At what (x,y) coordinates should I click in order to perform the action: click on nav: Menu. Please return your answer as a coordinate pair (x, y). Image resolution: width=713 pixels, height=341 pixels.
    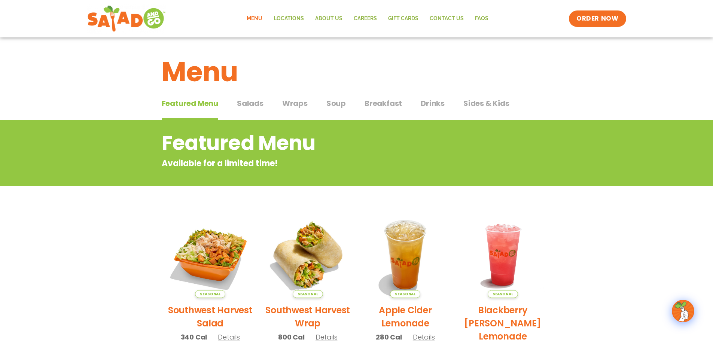
    Looking at the image, I should click on (367, 19).